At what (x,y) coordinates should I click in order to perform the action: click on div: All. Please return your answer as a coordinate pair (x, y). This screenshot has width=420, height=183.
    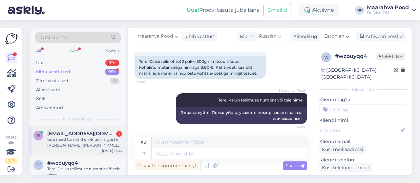
    Looking at the image, I should click on (38, 51).